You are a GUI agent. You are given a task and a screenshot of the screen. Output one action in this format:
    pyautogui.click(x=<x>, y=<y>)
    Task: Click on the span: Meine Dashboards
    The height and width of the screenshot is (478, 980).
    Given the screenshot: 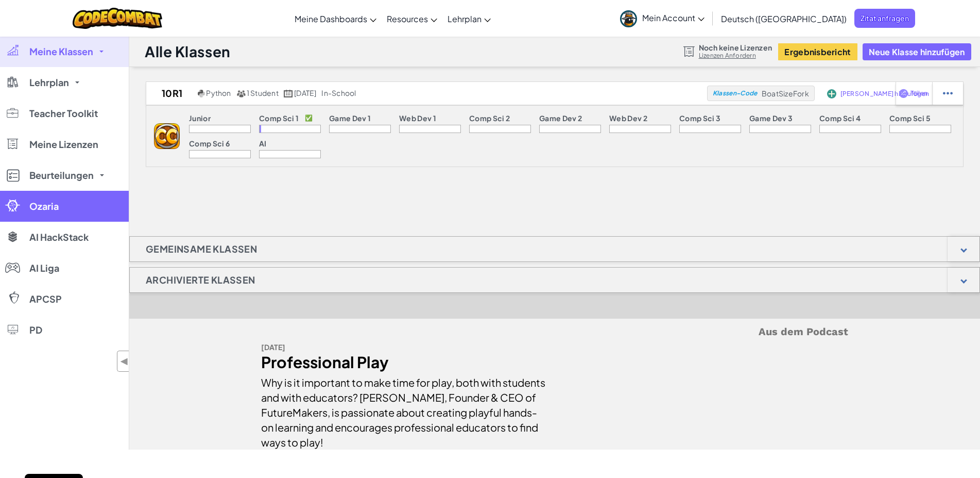 What is the action you would take?
    pyautogui.click(x=331, y=18)
    